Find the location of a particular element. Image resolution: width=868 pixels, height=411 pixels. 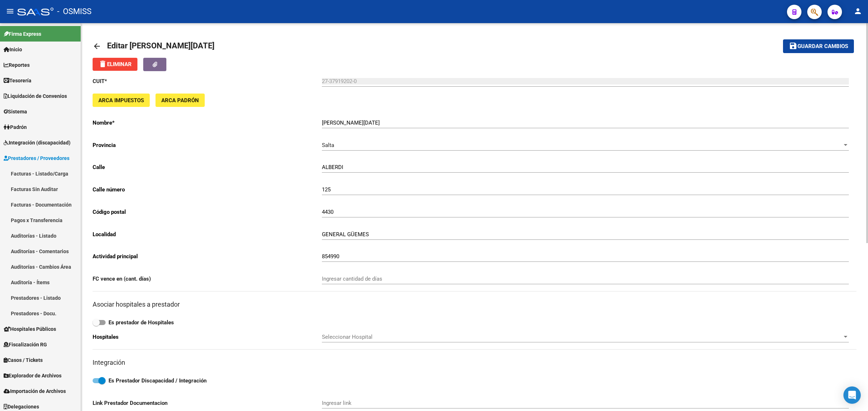

mat-icon: person is located at coordinates (859, 11).